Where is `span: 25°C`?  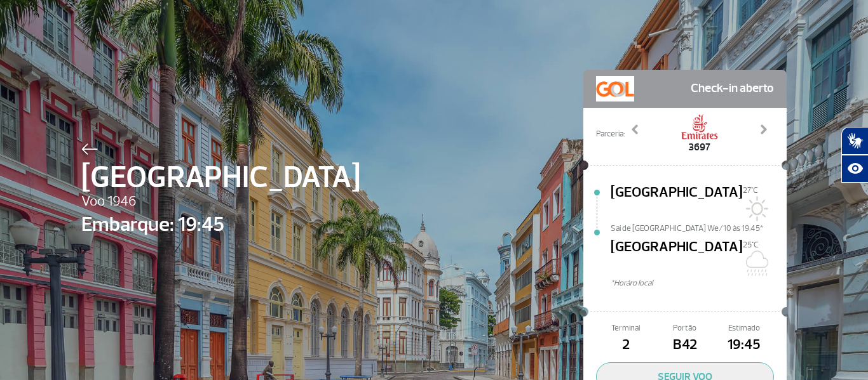
span: 25°C is located at coordinates (750, 245).